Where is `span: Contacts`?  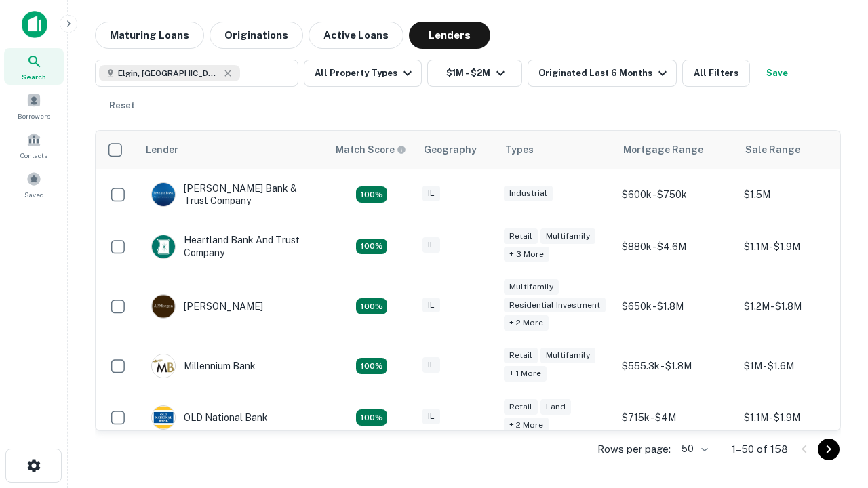 span: Contacts is located at coordinates (34, 155).